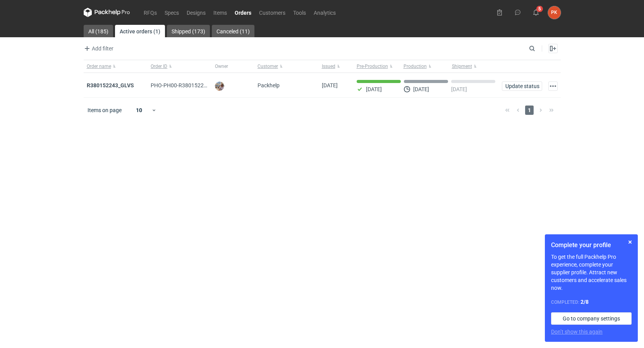  I want to click on a: R380152243_GLVS, so click(110, 86).